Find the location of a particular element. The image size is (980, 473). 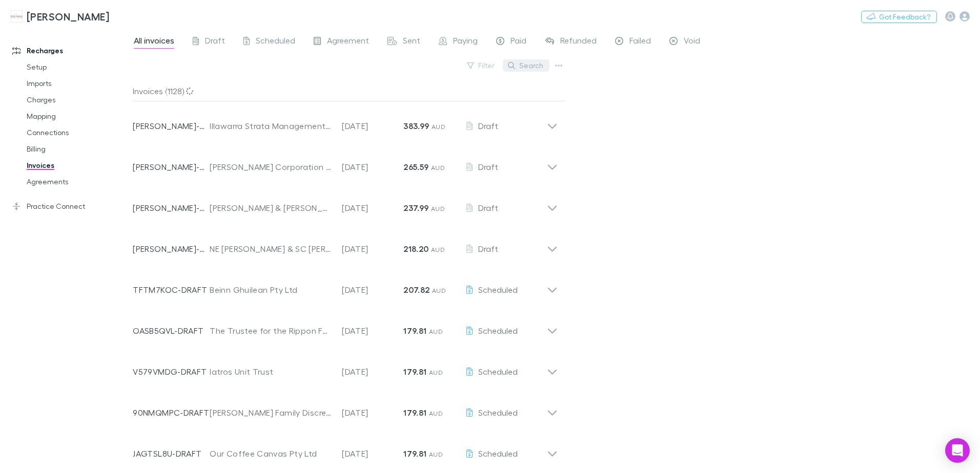

span: Failed is located at coordinates (640, 42).